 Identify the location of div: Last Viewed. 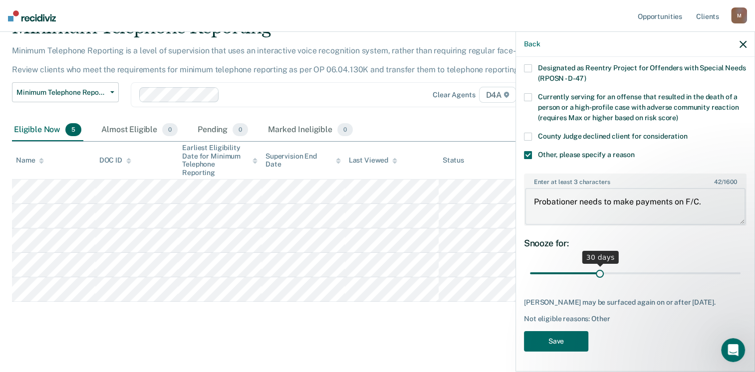
(373, 160).